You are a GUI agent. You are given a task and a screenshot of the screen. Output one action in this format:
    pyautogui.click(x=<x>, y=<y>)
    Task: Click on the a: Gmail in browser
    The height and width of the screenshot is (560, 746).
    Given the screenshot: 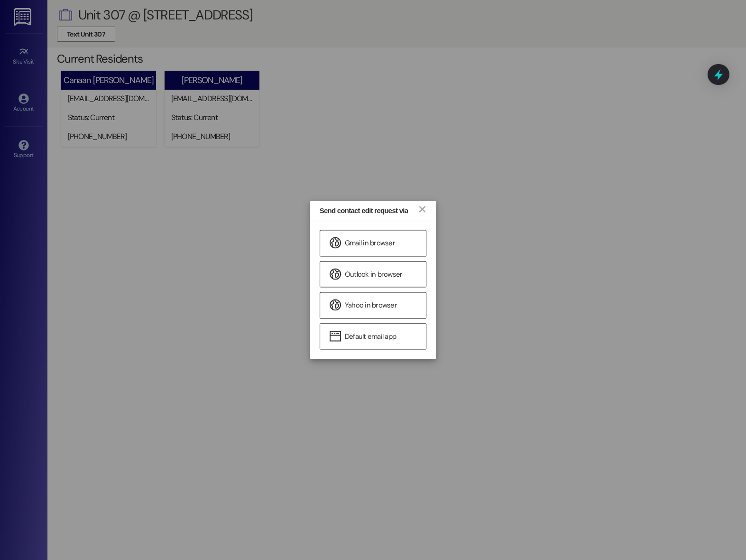 What is the action you would take?
    pyautogui.click(x=373, y=243)
    